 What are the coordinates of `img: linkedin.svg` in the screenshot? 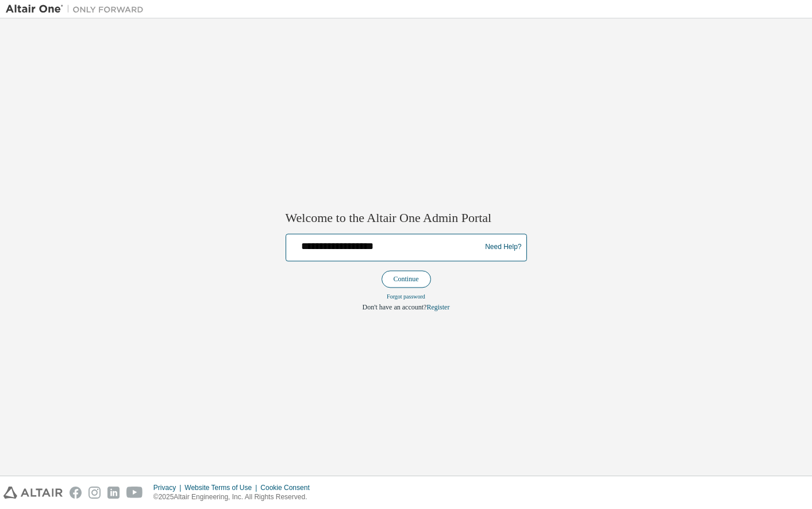 It's located at (113, 492).